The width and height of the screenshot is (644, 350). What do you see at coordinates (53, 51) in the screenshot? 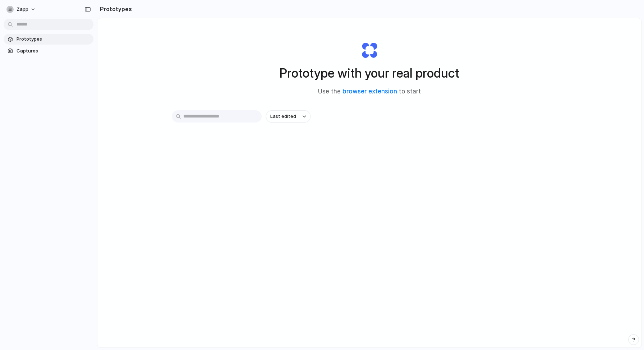
I see `span: Captures` at bounding box center [53, 51].